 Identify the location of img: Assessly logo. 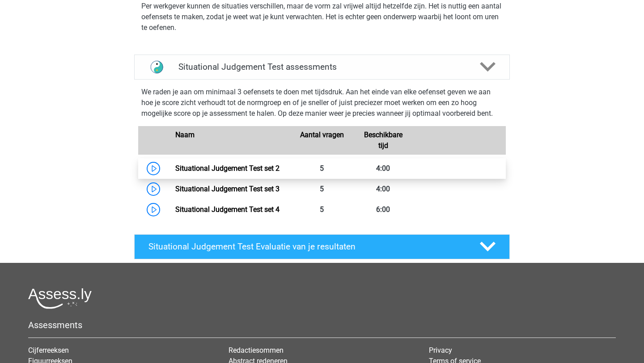
(60, 298).